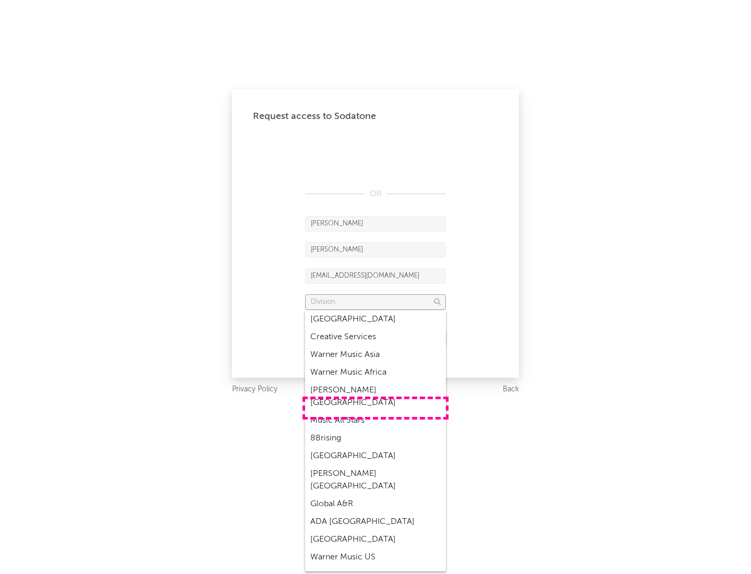 The image size is (751, 574). Describe the element at coordinates (376, 302) in the screenshot. I see `input: Division` at that location.